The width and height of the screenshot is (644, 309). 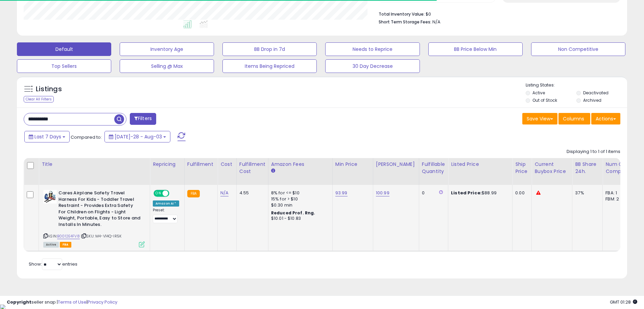 I want to click on button: Selling @ Max, so click(x=167, y=66).